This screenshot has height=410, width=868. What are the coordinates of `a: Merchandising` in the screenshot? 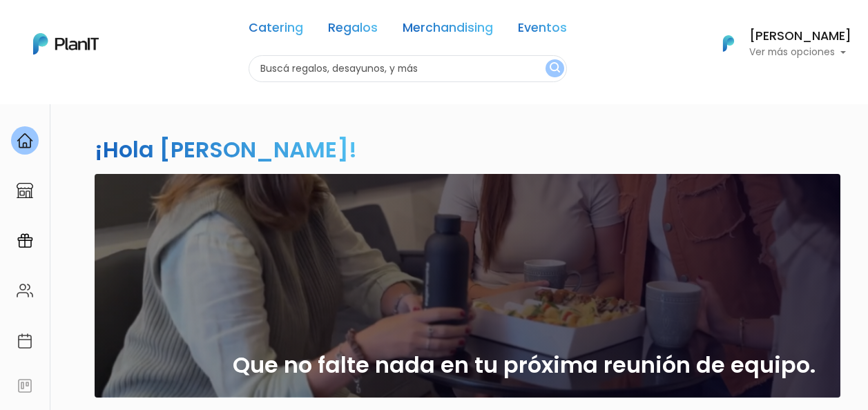 It's located at (447, 30).